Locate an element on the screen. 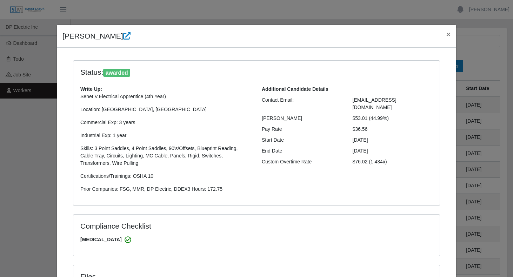  div: $36.56 is located at coordinates (392, 129).